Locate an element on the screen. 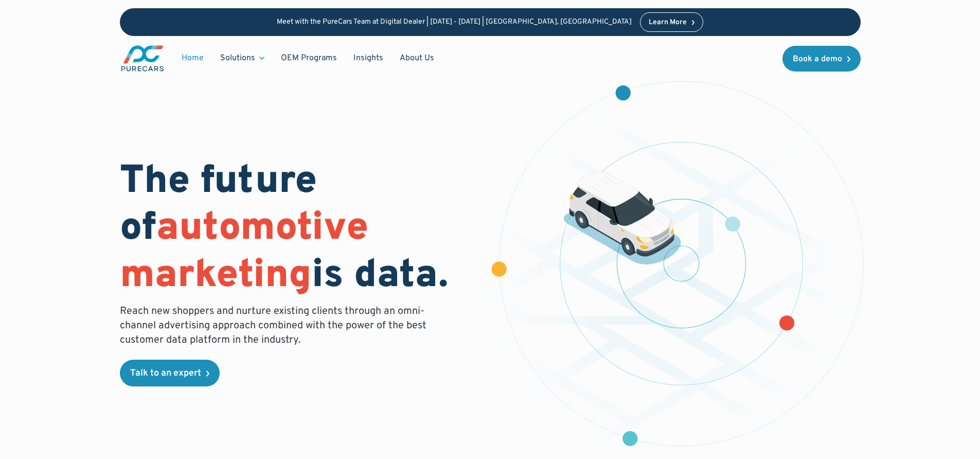  img: purecars logo is located at coordinates (143, 58).